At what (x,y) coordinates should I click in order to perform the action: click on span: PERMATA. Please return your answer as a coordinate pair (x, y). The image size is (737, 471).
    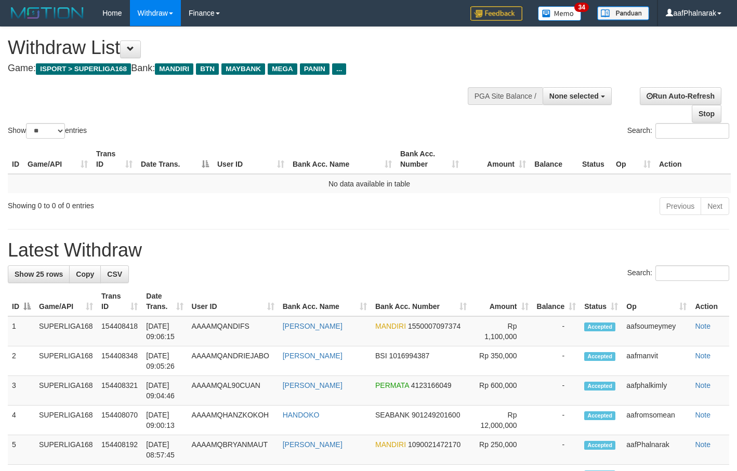
    Looking at the image, I should click on (392, 385).